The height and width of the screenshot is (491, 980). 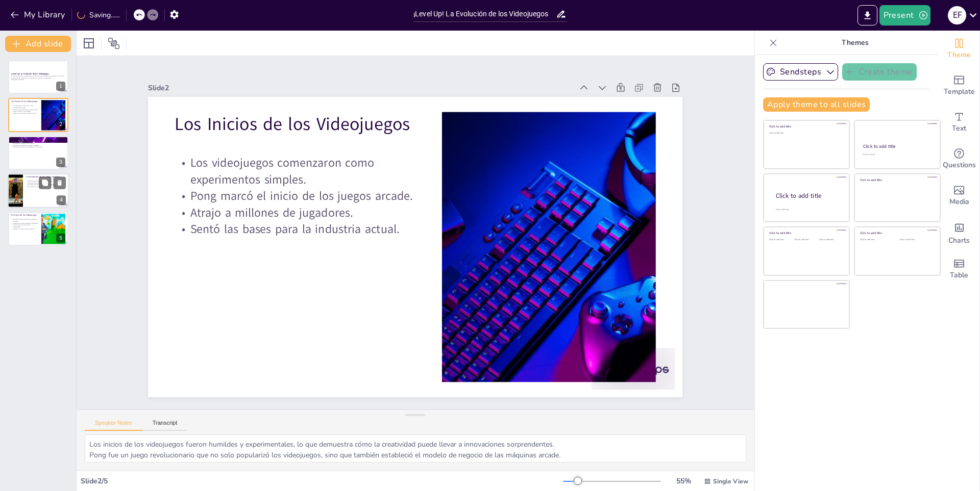 What do you see at coordinates (45, 183) in the screenshot?
I see `button: Duplicate Slide` at bounding box center [45, 183].